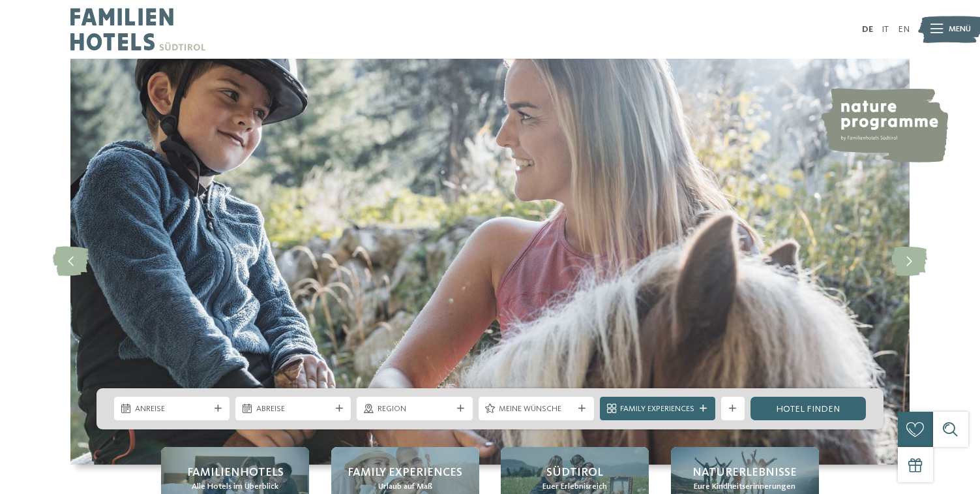 Image resolution: width=980 pixels, height=494 pixels. I want to click on span: Meine Wünsche, so click(536, 409).